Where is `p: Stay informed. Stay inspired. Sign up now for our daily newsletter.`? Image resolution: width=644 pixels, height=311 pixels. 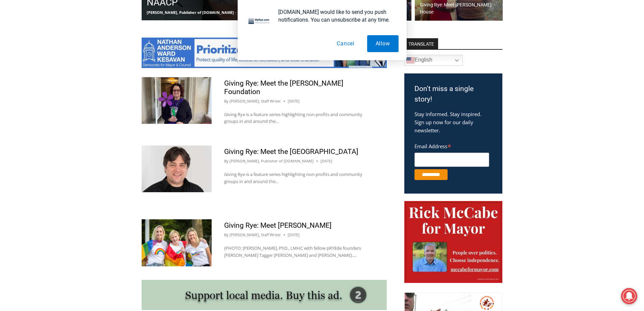
p: Stay informed. Stay inspired. Sign up now for our daily newsletter. is located at coordinates (454, 122).